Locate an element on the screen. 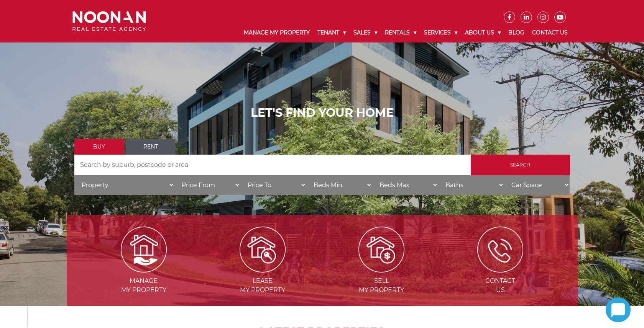  h1: LET'S FIND YOUR HOME is located at coordinates (322, 113).